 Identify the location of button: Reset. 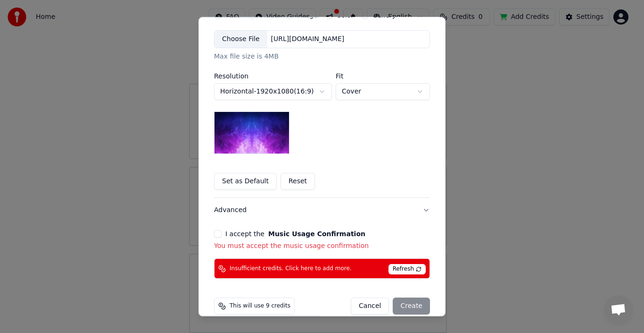
(297, 181).